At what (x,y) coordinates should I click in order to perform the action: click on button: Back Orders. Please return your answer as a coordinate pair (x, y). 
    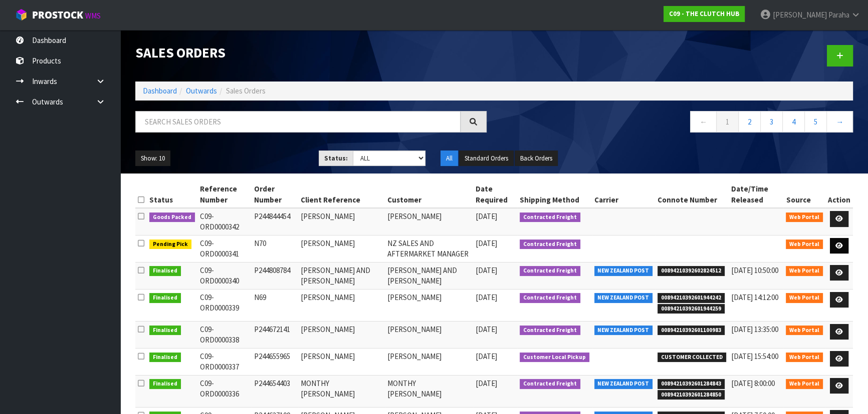
    Looking at the image, I should click on (536, 159).